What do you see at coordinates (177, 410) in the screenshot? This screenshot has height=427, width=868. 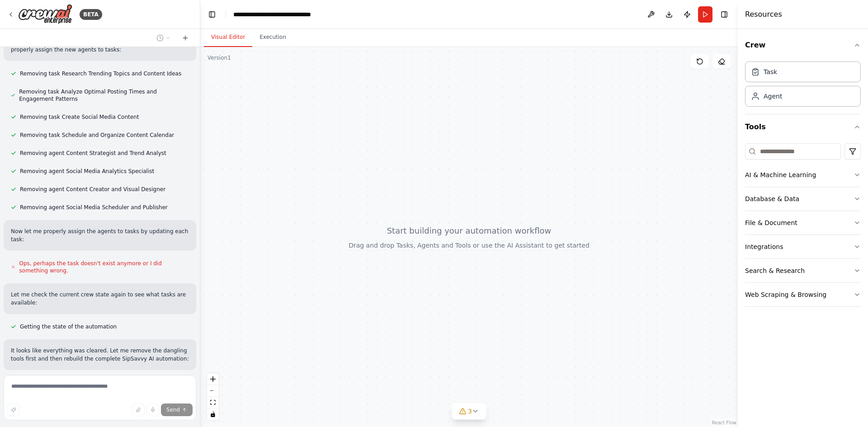 I see `button: Send` at bounding box center [177, 410].